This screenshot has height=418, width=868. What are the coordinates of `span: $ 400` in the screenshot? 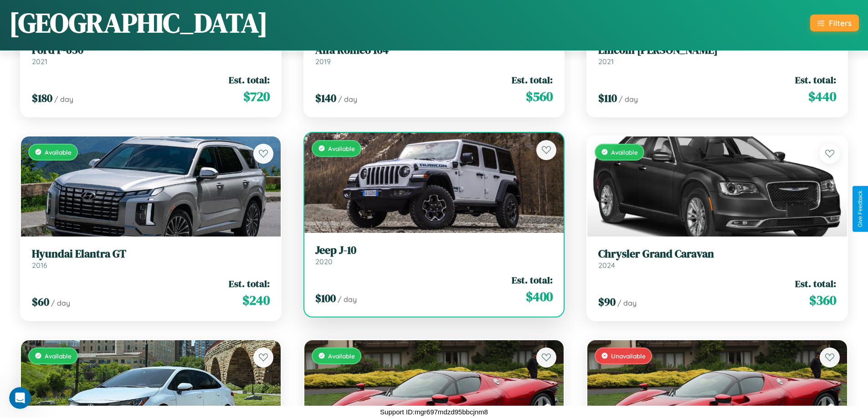 It's located at (539, 296).